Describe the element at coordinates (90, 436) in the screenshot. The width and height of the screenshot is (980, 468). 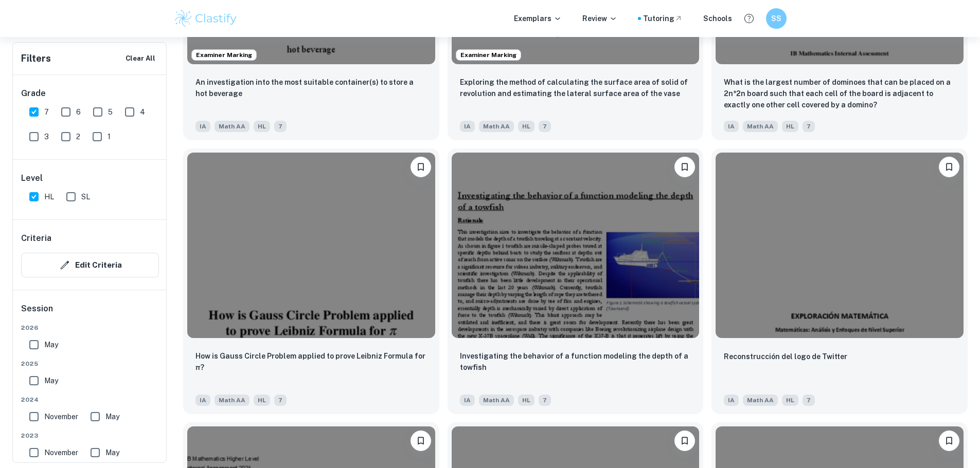
I see `span: 2023` at that location.